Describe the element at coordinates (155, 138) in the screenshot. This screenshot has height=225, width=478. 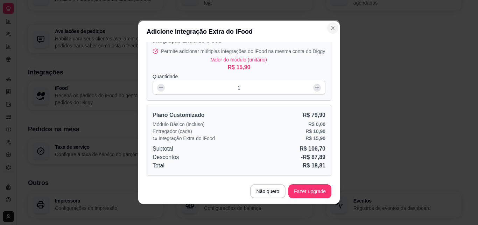
I see `span: 1 x` at that location.